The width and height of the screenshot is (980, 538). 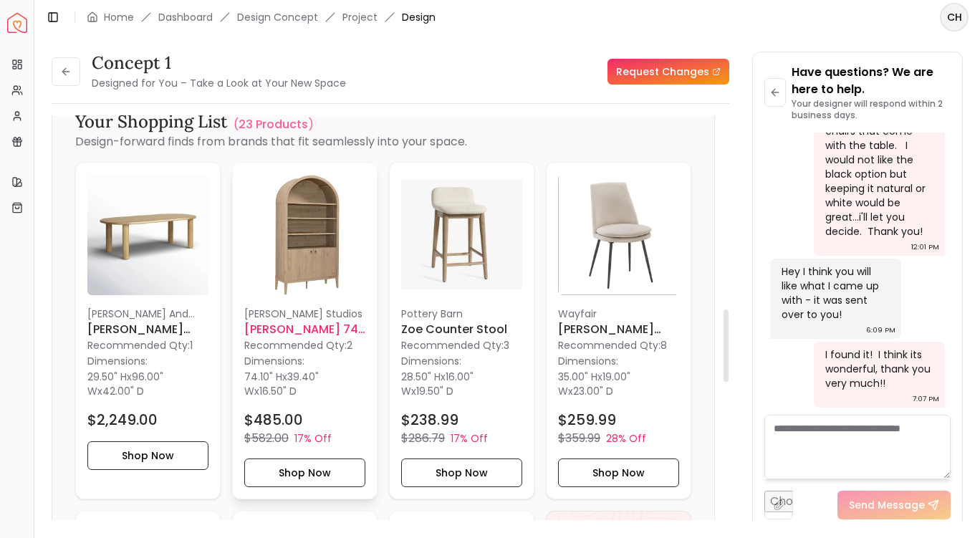 I want to click on h4: $485.00, so click(x=274, y=420).